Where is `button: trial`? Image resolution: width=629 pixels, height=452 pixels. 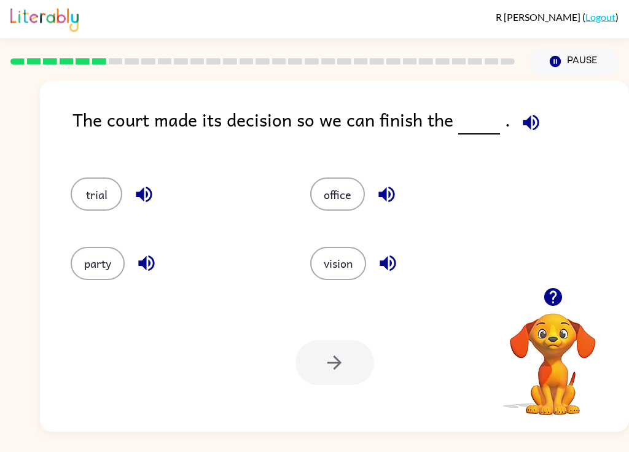
button: trial is located at coordinates (96, 194).